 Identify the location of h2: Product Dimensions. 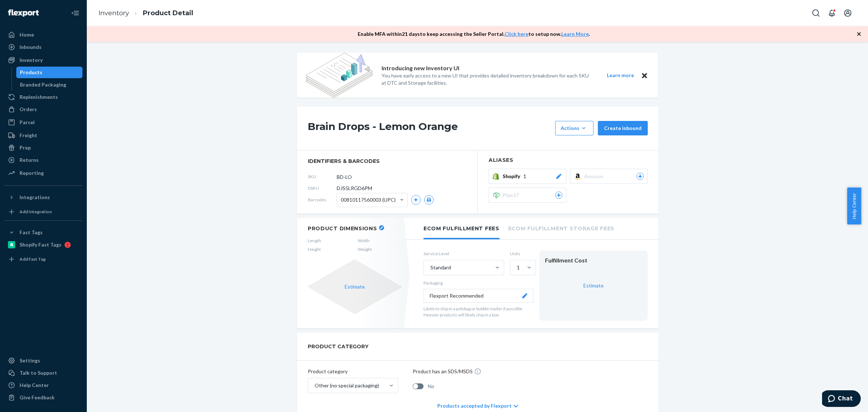
(342, 229).